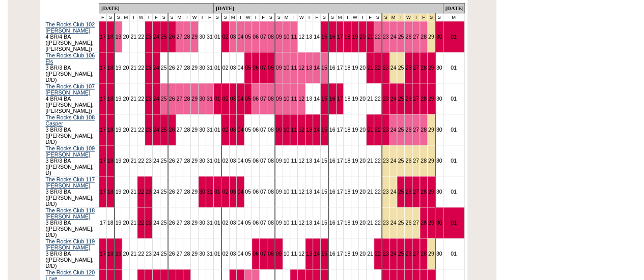 The width and height of the screenshot is (644, 280). Describe the element at coordinates (309, 67) in the screenshot. I see `a: 13` at that location.